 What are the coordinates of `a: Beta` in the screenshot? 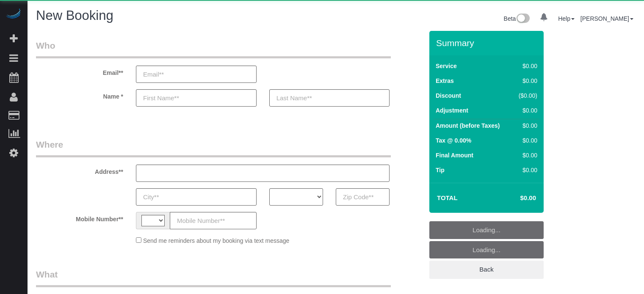 It's located at (517, 18).